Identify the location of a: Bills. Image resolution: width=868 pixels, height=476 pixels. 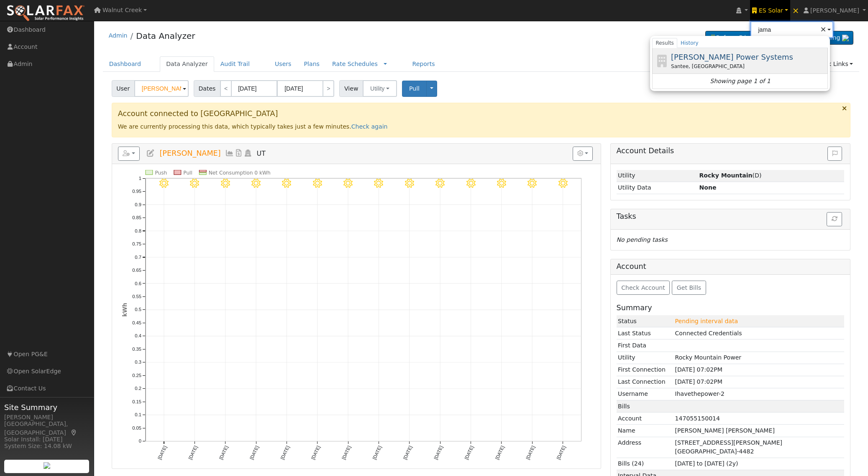
(239, 154).